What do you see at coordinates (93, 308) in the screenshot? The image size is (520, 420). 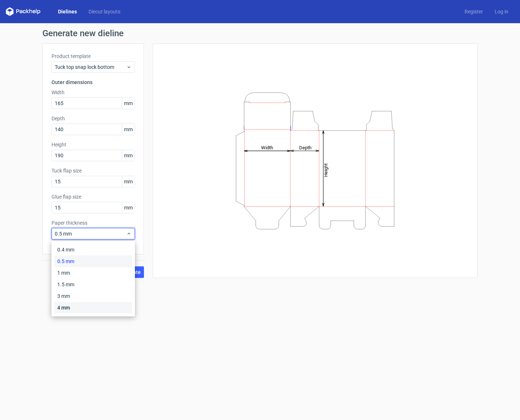 I see `div: 4 mm` at bounding box center [93, 308].